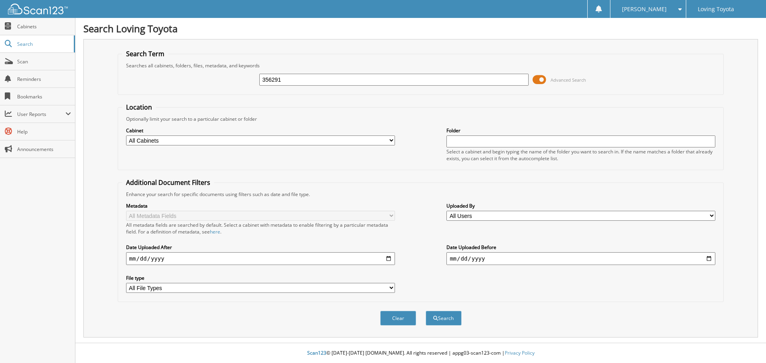 This screenshot has width=766, height=363. What do you see at coordinates (145, 54) in the screenshot?
I see `legend: Search Term` at bounding box center [145, 54].